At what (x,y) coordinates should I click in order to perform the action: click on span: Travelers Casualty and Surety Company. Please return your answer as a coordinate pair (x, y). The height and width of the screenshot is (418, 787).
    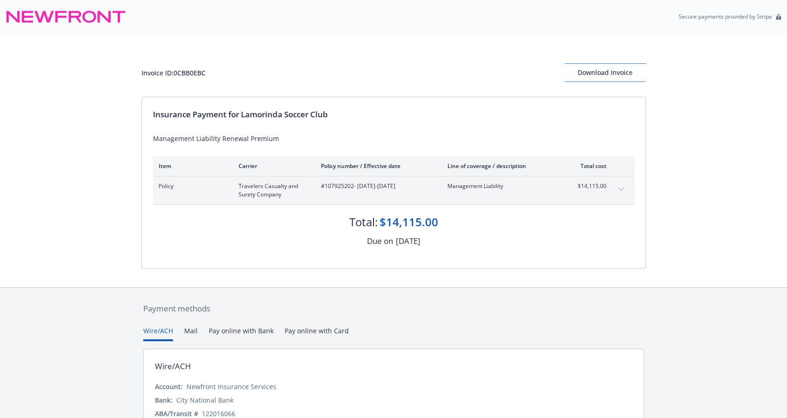
    Looking at the image, I should click on (272, 190).